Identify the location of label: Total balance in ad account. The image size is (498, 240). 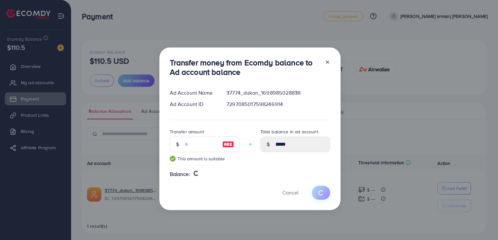
(289, 132).